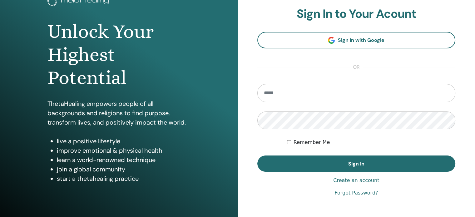 The height and width of the screenshot is (217, 475). I want to click on a: Create an account, so click(356, 180).